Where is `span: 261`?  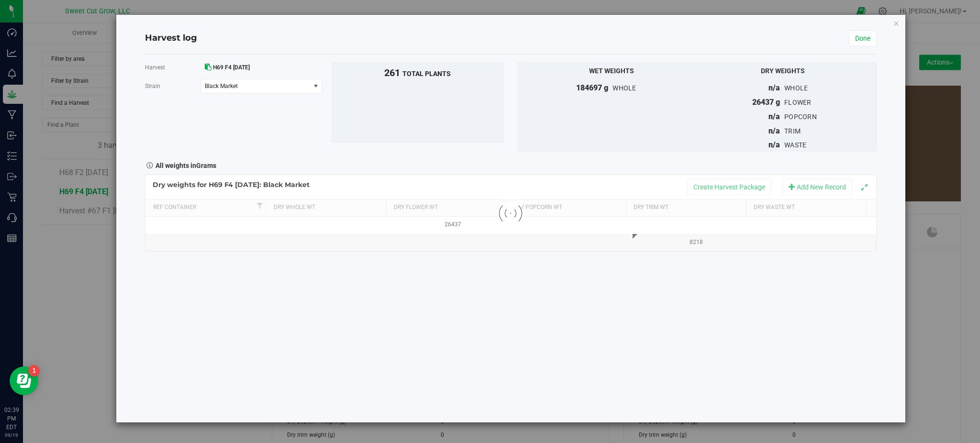
span: 261 is located at coordinates (392, 72).